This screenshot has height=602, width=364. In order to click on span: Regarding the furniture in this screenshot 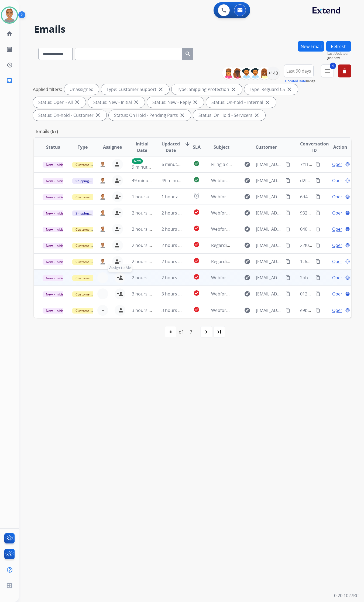, I will do `click(235, 261)`.